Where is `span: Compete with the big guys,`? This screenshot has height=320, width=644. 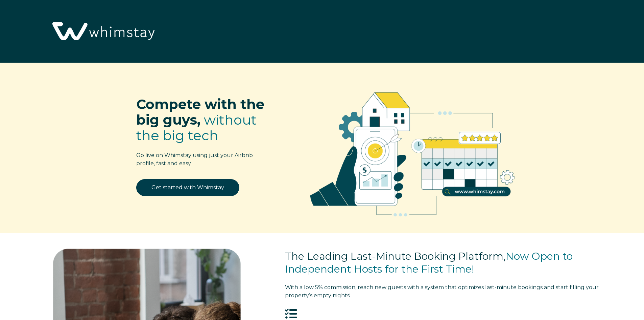
span: Compete with the big guys, is located at coordinates (200, 112).